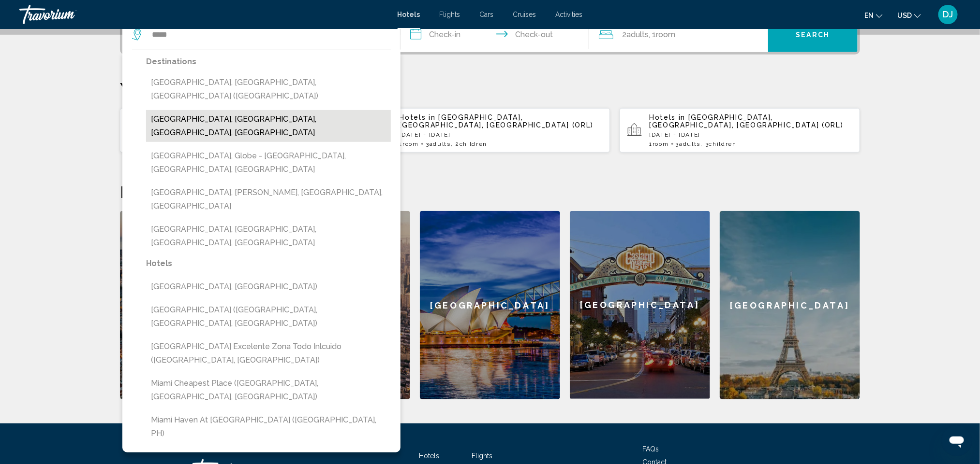  Describe the element at coordinates (635, 35) in the screenshot. I see `span: 2` at that location.